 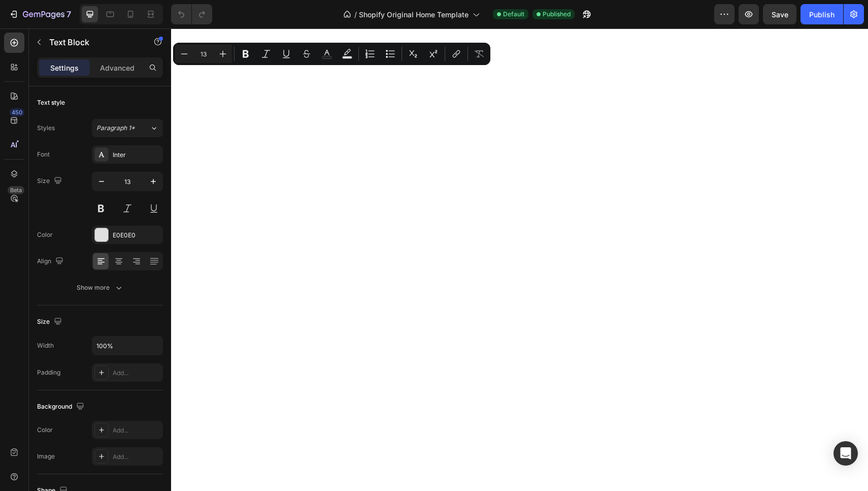 What do you see at coordinates (46, 128) in the screenshot?
I see `div: Styles` at bounding box center [46, 128].